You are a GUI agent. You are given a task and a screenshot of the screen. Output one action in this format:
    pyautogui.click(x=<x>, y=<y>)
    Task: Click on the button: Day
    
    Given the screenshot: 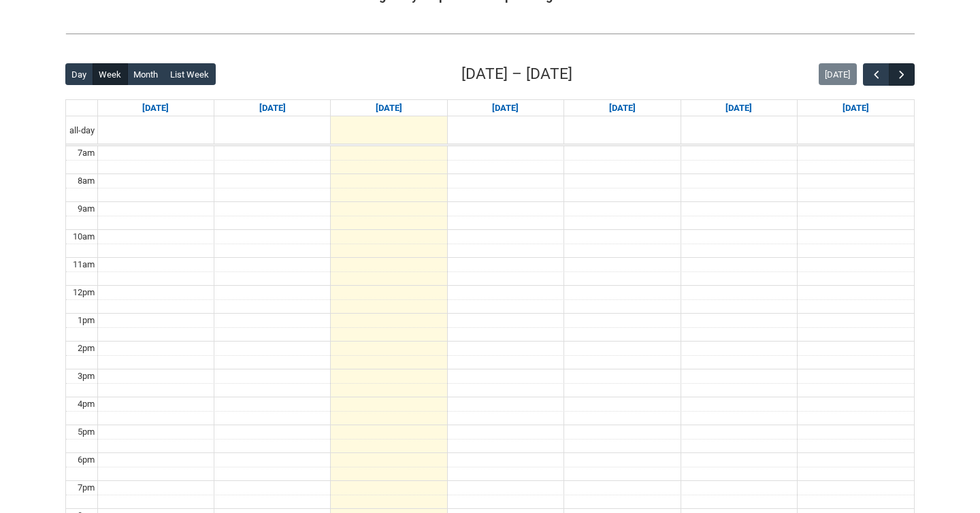 What is the action you would take?
    pyautogui.click(x=79, y=74)
    